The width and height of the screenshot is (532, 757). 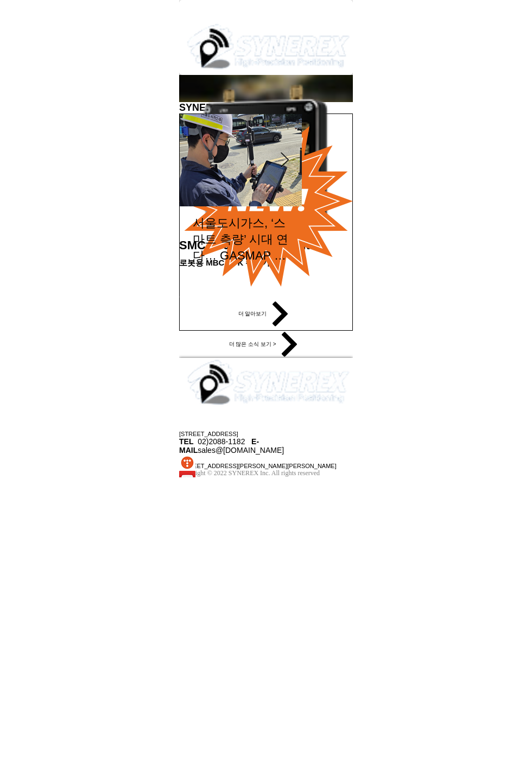 What do you see at coordinates (240, 222) in the screenshot?
I see `div: 게시물 목록입니다. 열람할 게시물을 선택하세요.` at bounding box center [240, 222].